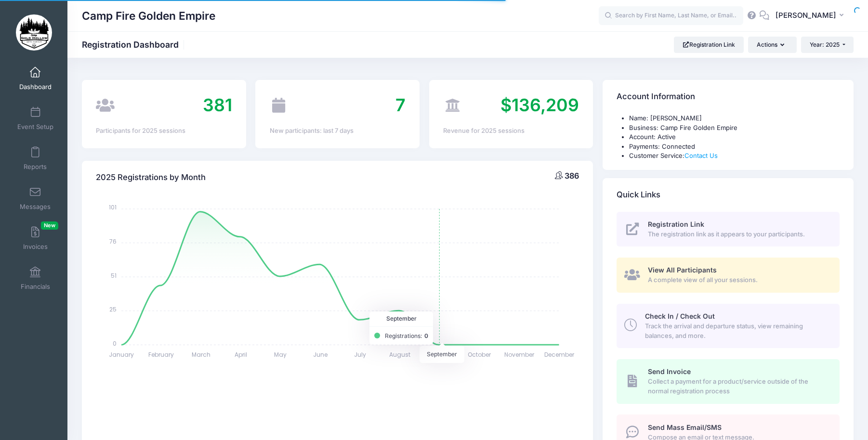 This screenshot has height=440, width=868. Describe the element at coordinates (738, 280) in the screenshot. I see `span: A complete view of all your sessions.` at that location.